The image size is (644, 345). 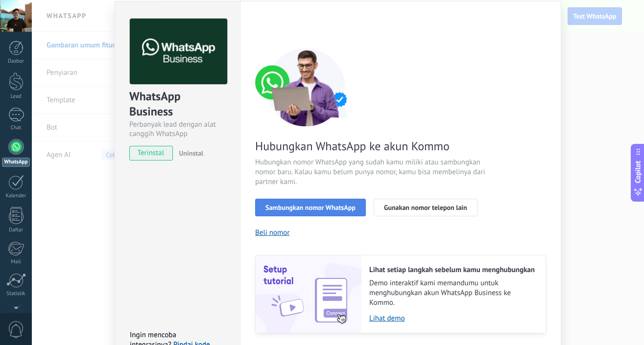 What do you see at coordinates (190, 153) in the screenshot?
I see `button: Uninstal` at bounding box center [190, 153].